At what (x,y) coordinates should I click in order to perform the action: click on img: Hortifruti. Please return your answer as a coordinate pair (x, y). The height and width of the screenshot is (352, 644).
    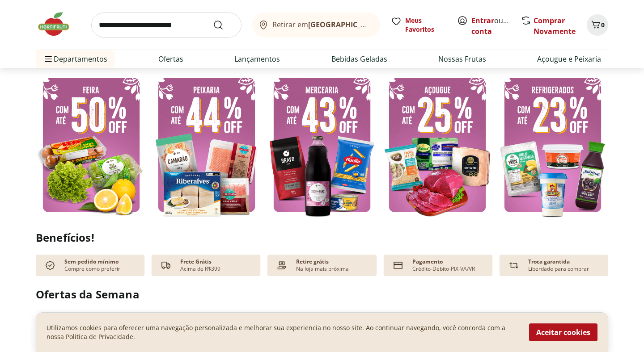
    Looking at the image, I should click on (58, 24).